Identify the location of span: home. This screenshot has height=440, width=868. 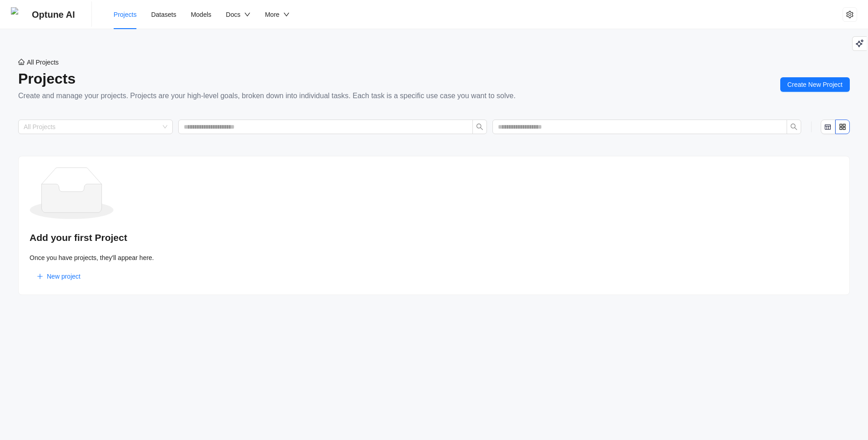
(21, 62).